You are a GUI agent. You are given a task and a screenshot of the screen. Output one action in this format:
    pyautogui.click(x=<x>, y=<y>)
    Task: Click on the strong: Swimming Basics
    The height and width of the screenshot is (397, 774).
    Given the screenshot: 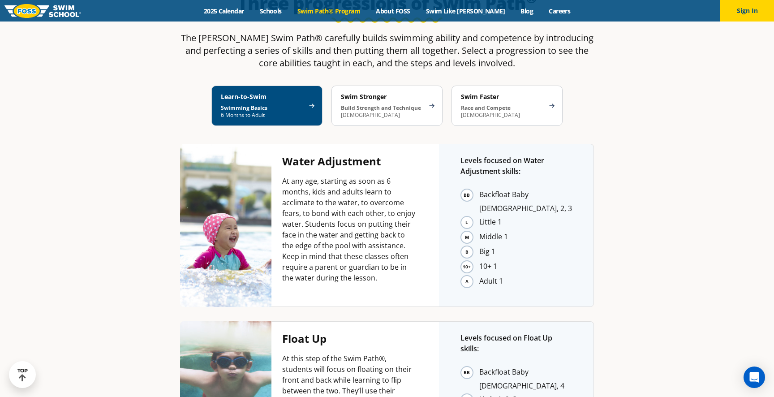 What is the action you would take?
    pyautogui.click(x=244, y=107)
    